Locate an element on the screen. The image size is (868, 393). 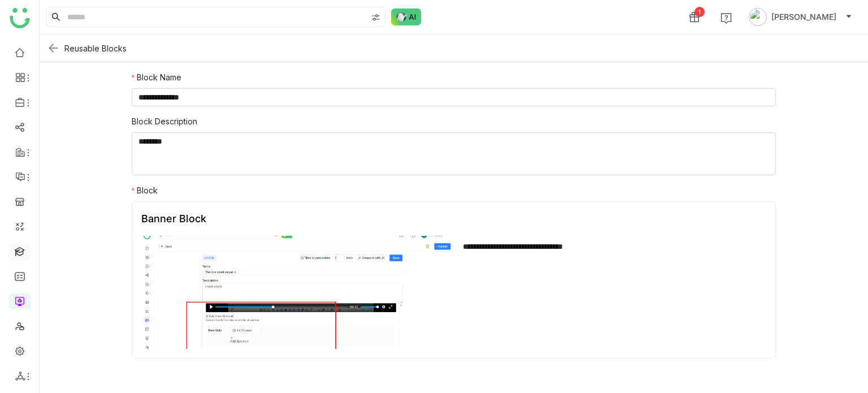
img: ask-buddy-normal.svg is located at coordinates (407, 17).